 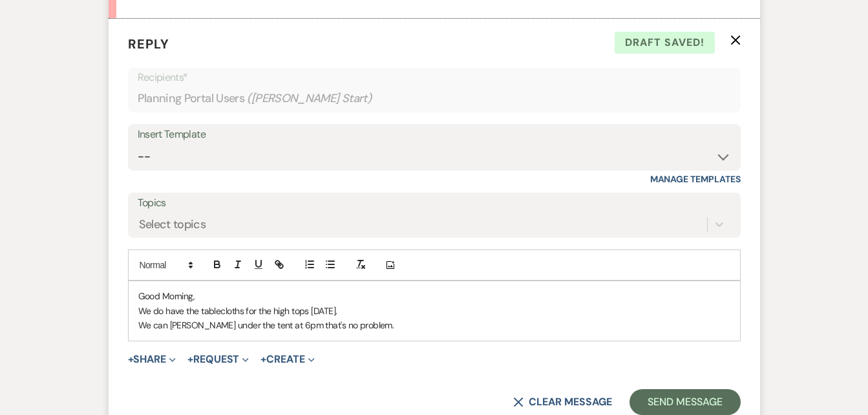 I want to click on button: Send Message, so click(x=684, y=402).